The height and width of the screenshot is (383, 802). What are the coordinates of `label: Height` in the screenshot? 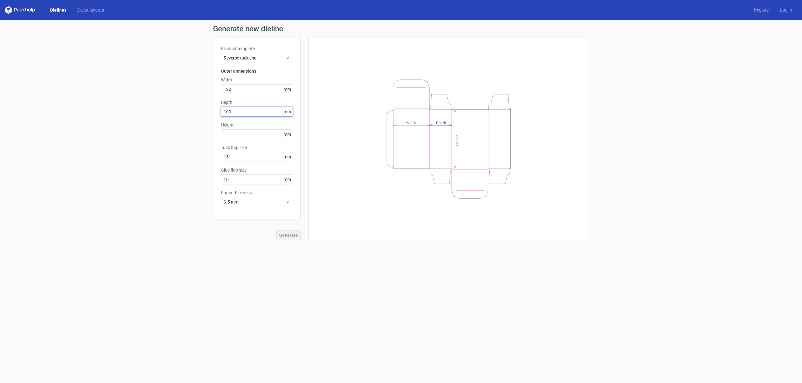 It's located at (257, 125).